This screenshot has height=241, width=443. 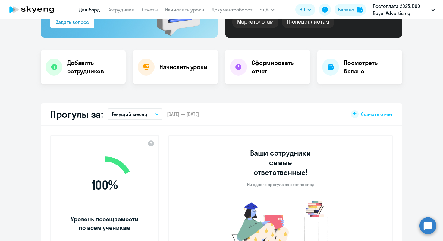 What do you see at coordinates (135, 114) in the screenshot?
I see `button: Текущий месяц` at bounding box center [135, 114].